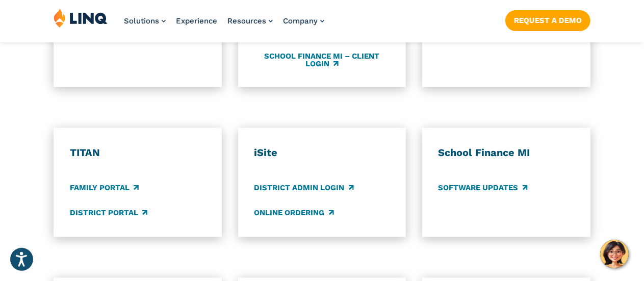 This screenshot has width=644, height=281. I want to click on span: Solutions, so click(141, 21).